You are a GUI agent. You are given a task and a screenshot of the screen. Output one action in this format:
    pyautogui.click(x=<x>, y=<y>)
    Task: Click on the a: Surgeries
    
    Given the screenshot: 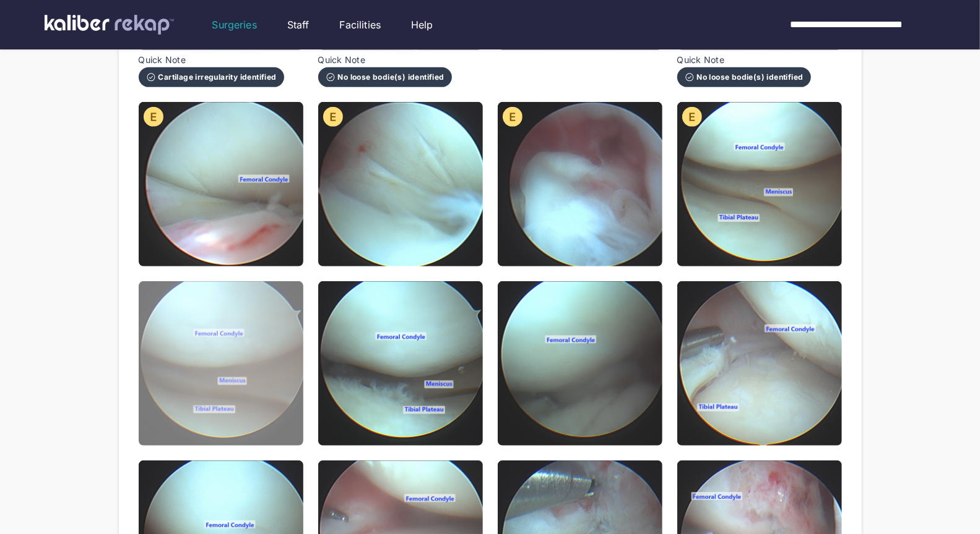 What is the action you would take?
    pyautogui.click(x=235, y=24)
    